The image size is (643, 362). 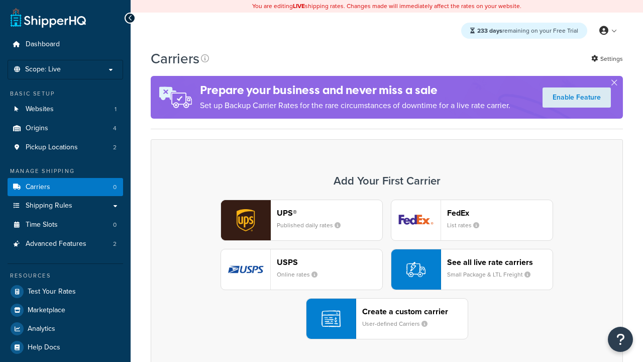 I want to click on div: Manage Shipping, so click(x=65, y=171).